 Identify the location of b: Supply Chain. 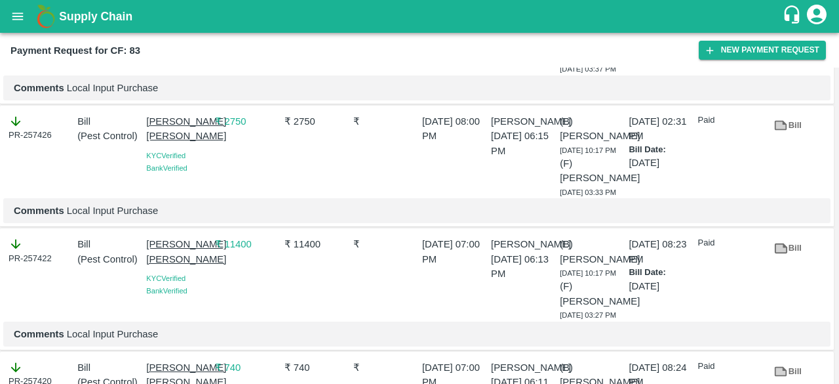
(96, 16).